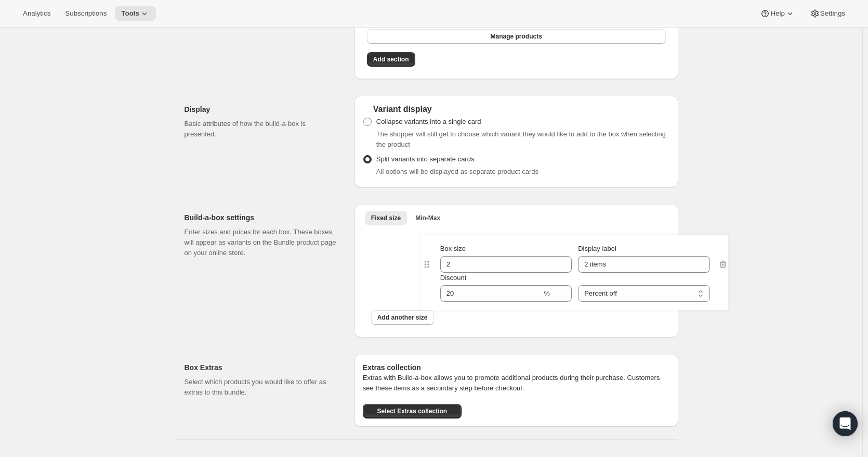  What do you see at coordinates (516, 109) in the screenshot?
I see `div: Variant display` at bounding box center [516, 109].